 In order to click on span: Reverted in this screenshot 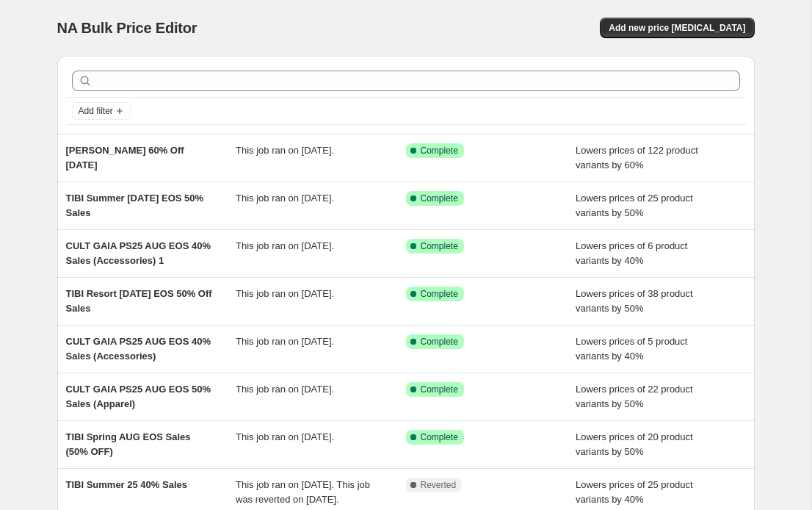, I will do `click(438, 485)`.